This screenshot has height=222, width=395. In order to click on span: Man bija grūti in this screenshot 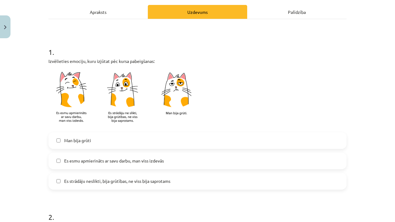, I will do `click(77, 140)`.